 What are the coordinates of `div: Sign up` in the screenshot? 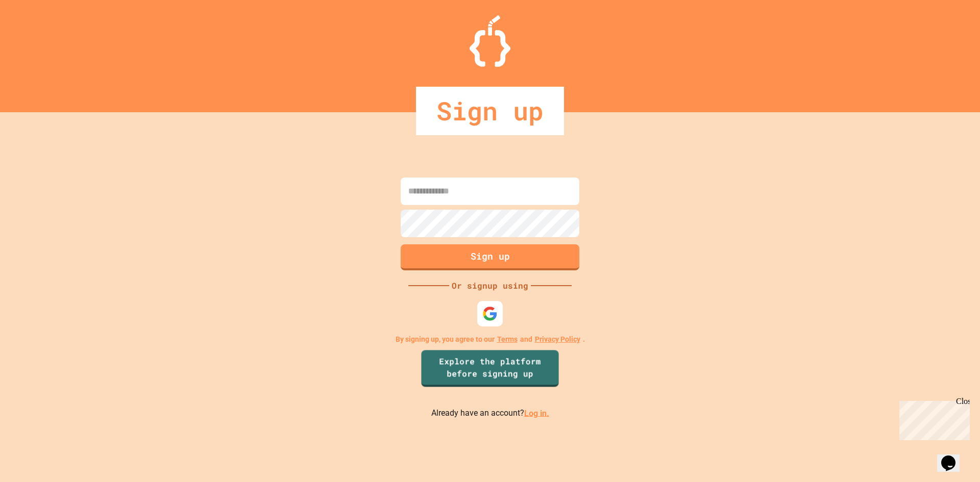 It's located at (490, 110).